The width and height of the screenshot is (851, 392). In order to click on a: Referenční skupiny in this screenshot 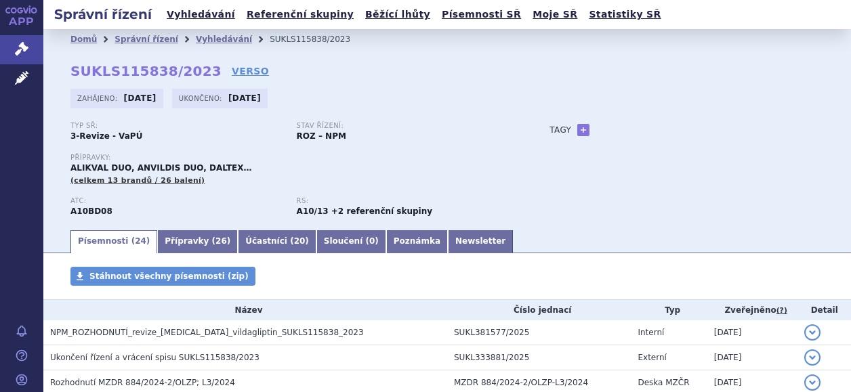, I will do `click(300, 14)`.